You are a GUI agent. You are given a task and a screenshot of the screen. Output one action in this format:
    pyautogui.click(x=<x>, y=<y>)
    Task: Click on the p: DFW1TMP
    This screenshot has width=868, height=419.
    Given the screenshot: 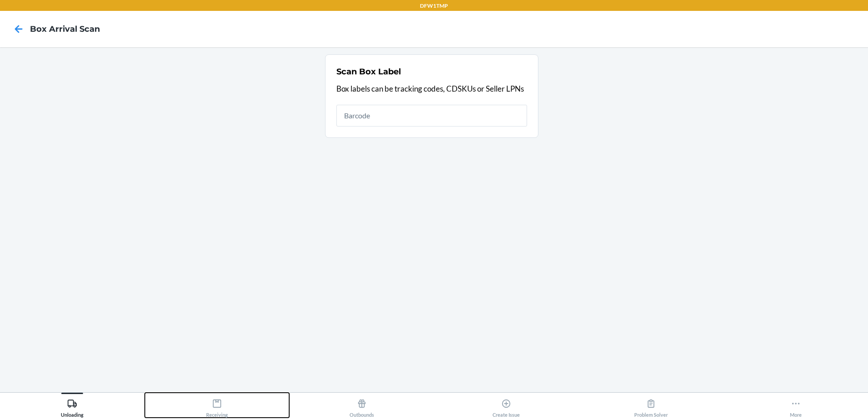 What is the action you would take?
    pyautogui.click(x=434, y=6)
    